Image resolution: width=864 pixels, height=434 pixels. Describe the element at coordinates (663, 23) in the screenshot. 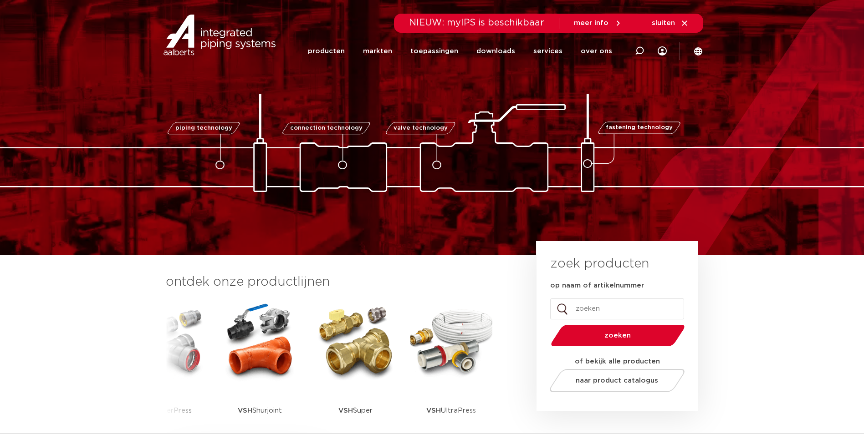

I see `span: sluiten` at that location.